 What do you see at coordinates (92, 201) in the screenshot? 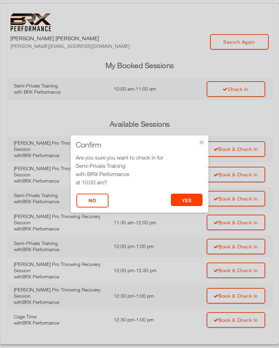
I see `button: No` at bounding box center [92, 201].